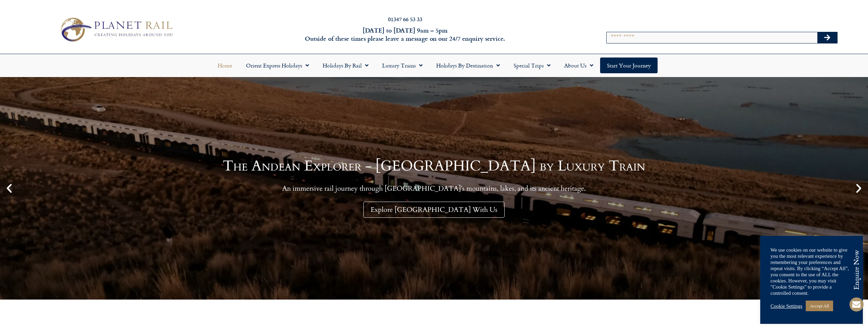  Describe the element at coordinates (434, 66) in the screenshot. I see `nav: Menu` at that location.